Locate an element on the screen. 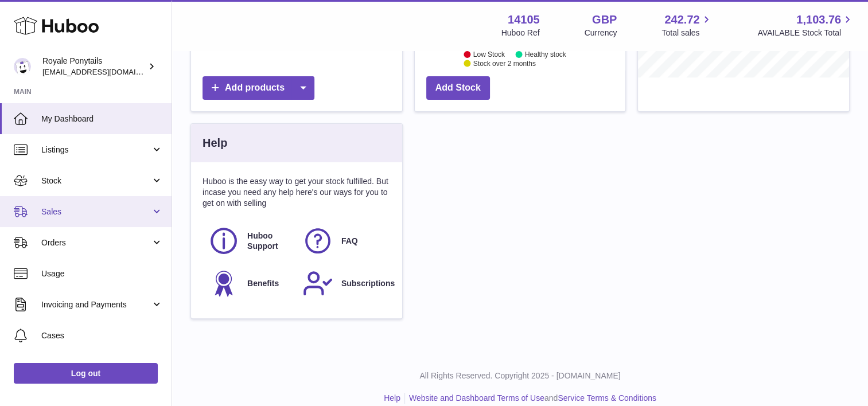 This screenshot has width=868, height=406. a: Add Stock is located at coordinates (458, 88).